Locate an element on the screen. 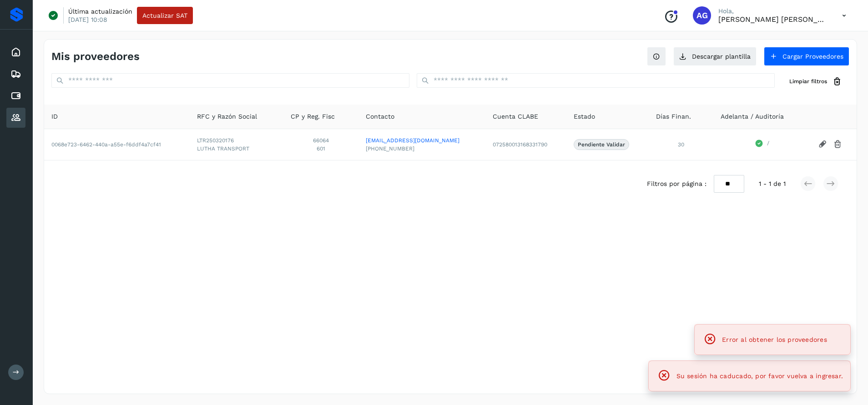 The image size is (868, 405). span: Días Finan. is located at coordinates (673, 116).